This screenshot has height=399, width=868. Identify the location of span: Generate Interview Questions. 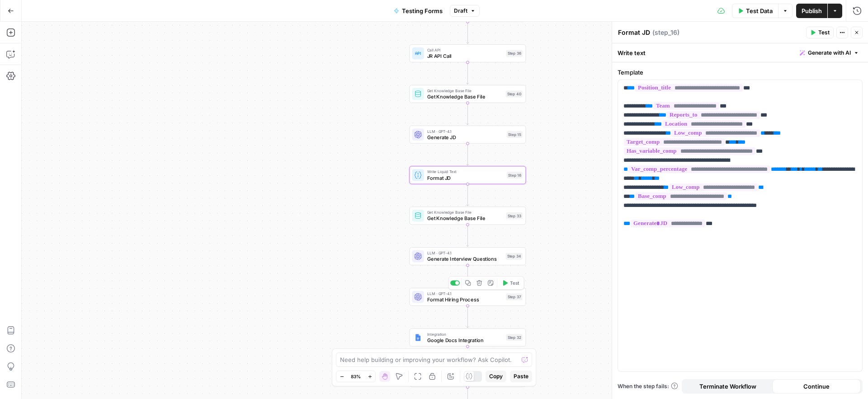
(464, 259).